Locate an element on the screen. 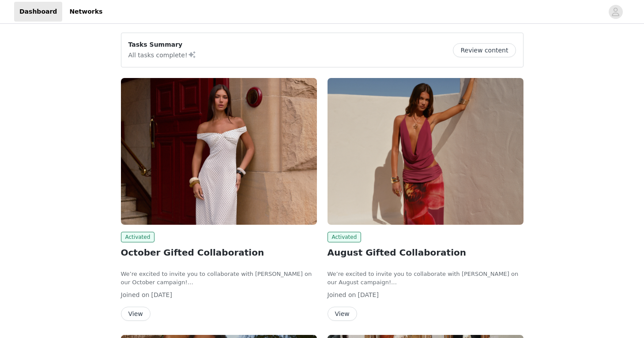  p: All tasks complete! is located at coordinates (163, 55).